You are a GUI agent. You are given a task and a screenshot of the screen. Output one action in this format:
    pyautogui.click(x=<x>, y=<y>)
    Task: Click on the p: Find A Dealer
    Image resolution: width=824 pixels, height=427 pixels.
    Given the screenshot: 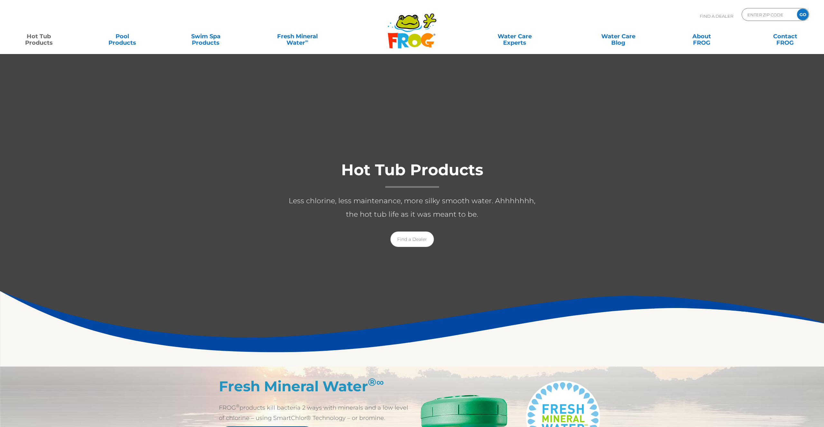 What is the action you would take?
    pyautogui.click(x=717, y=16)
    